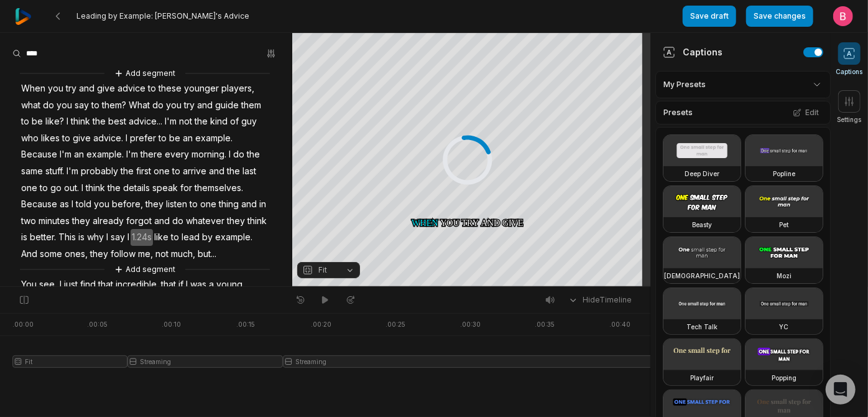  I want to click on div: Presets, so click(743, 112).